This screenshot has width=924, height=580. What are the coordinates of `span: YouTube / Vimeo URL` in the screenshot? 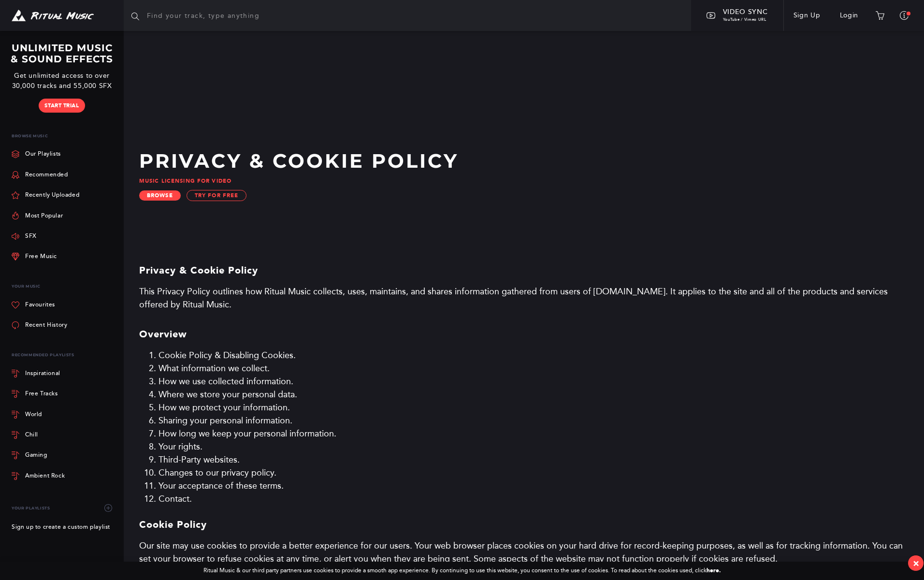 It's located at (744, 19).